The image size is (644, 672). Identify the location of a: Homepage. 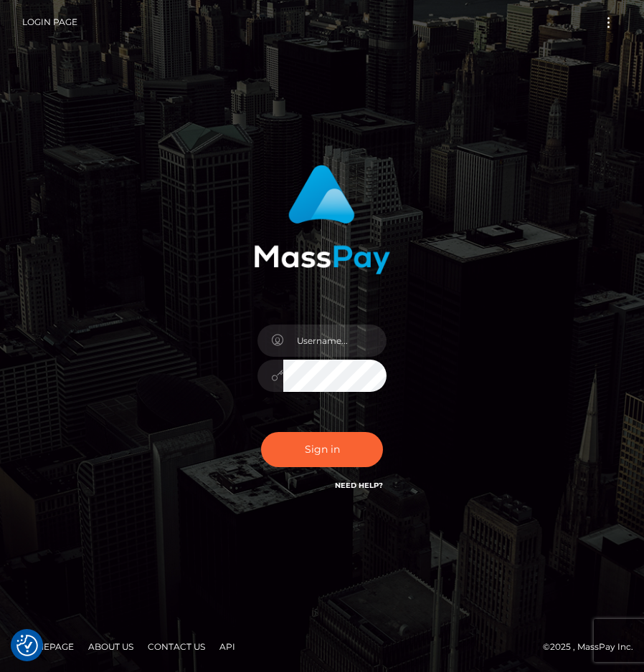
(47, 646).